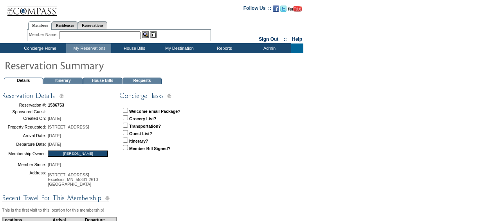 The image size is (492, 221). Describe the element at coordinates (143, 119) in the screenshot. I see `strong: Grocery List?` at that location.